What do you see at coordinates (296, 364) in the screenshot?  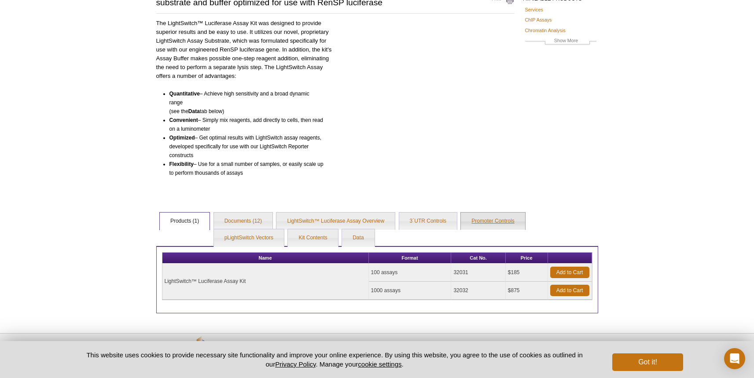 I see `a: Privacy Policy` at bounding box center [296, 364].